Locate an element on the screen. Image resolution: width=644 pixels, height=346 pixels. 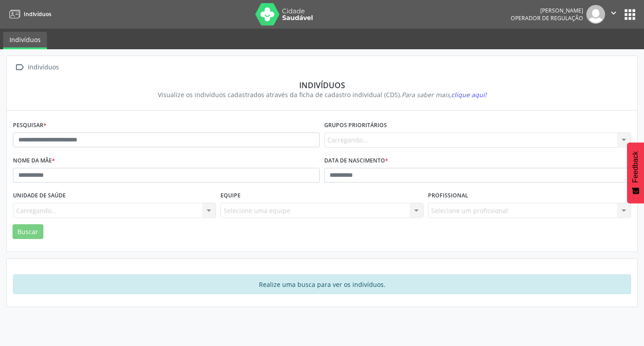
label: Data de nascimento is located at coordinates (356, 161).